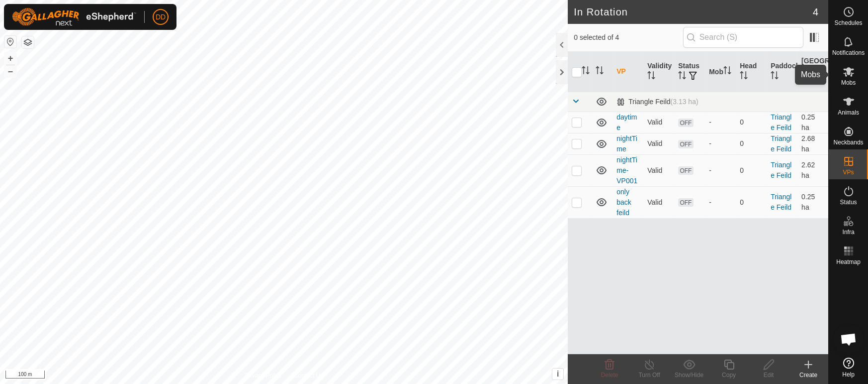 This screenshot has height=384, width=868. I want to click on span: Heatmap, so click(848, 262).